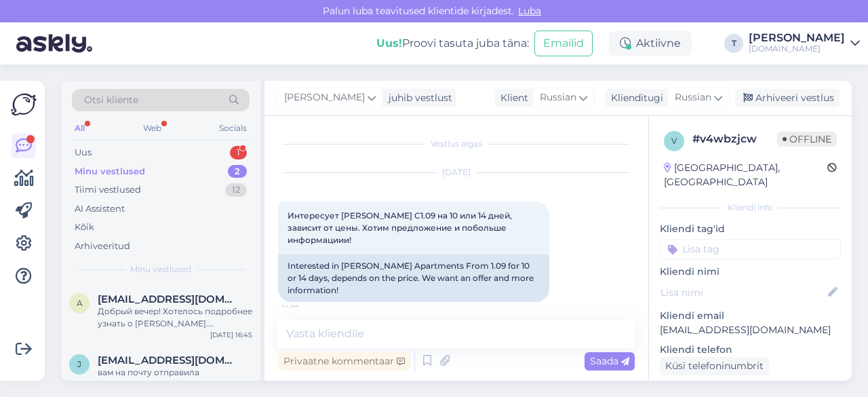 Image resolution: width=868 pixels, height=397 pixels. Describe the element at coordinates (610, 362) in the screenshot. I see `span: Saada` at that location.